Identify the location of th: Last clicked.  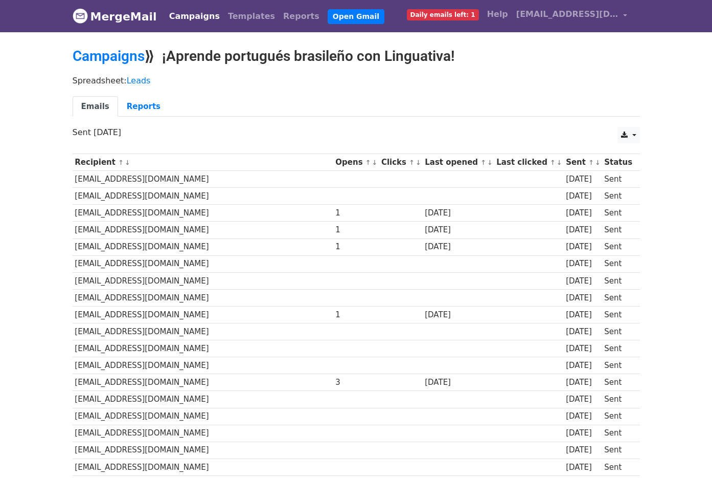
(529, 162).